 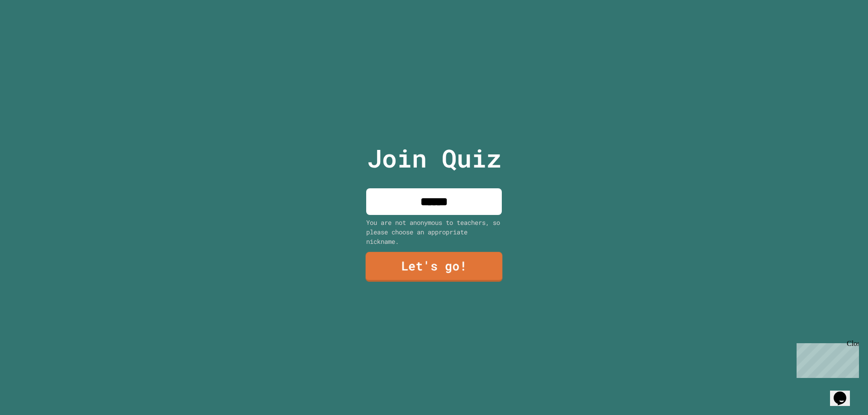 What do you see at coordinates (434, 267) in the screenshot?
I see `a: Let's go!` at bounding box center [434, 267].